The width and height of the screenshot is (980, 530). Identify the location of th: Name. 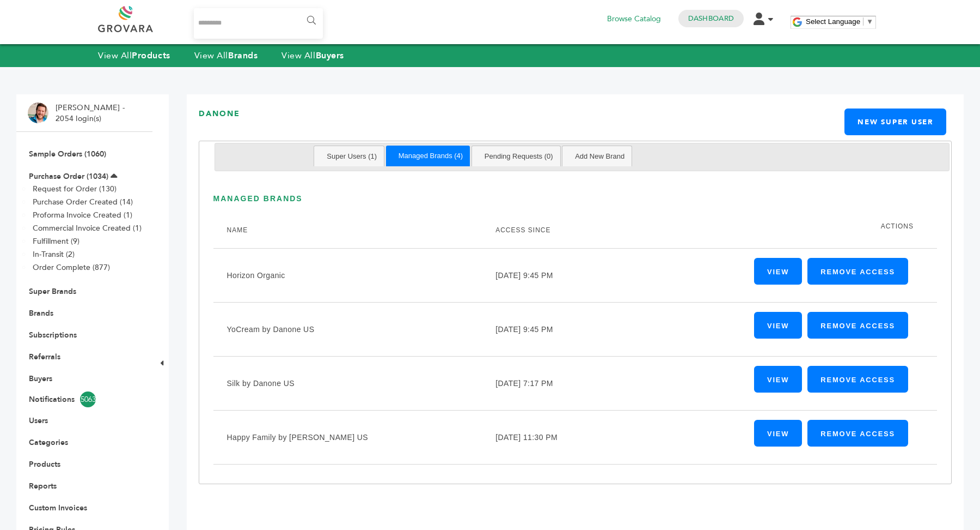
(348, 231).